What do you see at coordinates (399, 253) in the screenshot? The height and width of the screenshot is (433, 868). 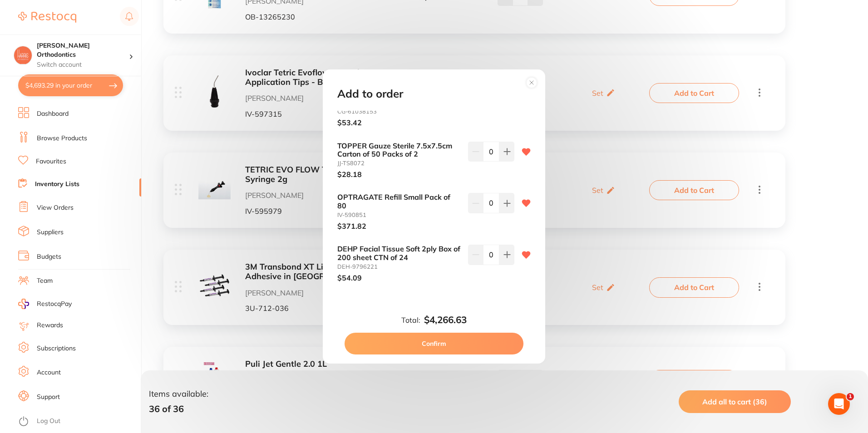 I see `b: DEHP Facial Tissue Soft 2ply Box of 200 sheet CTN of 24` at bounding box center [399, 253].